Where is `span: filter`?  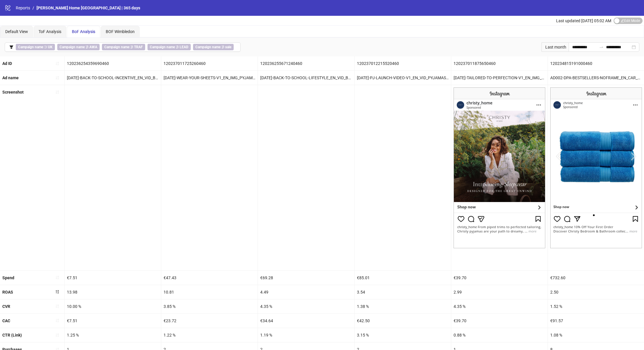 span: filter is located at coordinates (11, 47).